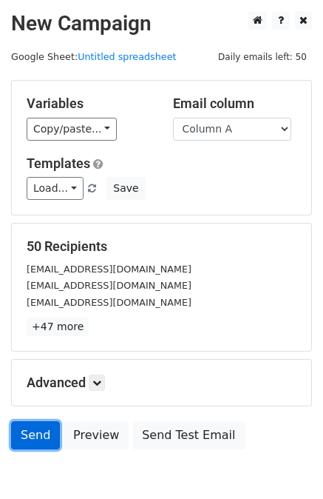  Describe the element at coordinates (263, 57) in the screenshot. I see `span: Daily emails left: 50` at that location.